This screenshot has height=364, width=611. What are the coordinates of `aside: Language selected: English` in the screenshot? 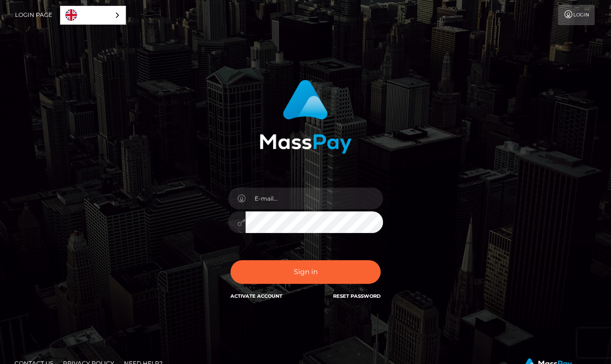 It's located at (93, 15).